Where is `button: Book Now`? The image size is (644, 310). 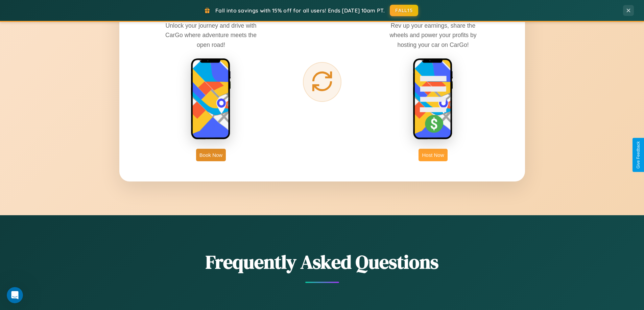 button: Book Now is located at coordinates (211, 155).